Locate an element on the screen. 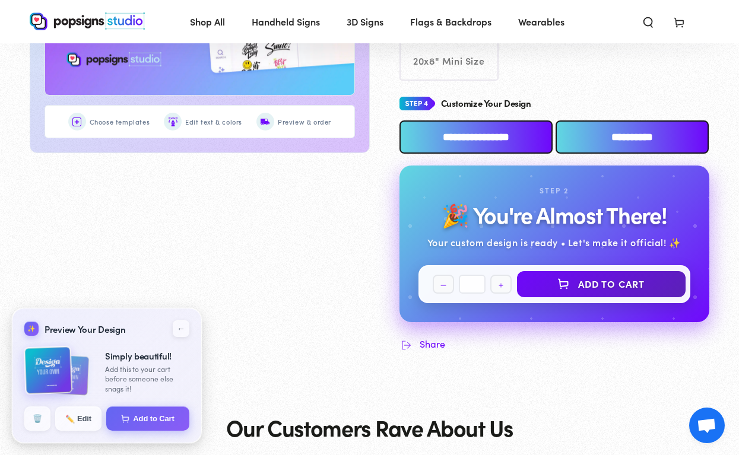  img: Step 4 is located at coordinates (417, 103).